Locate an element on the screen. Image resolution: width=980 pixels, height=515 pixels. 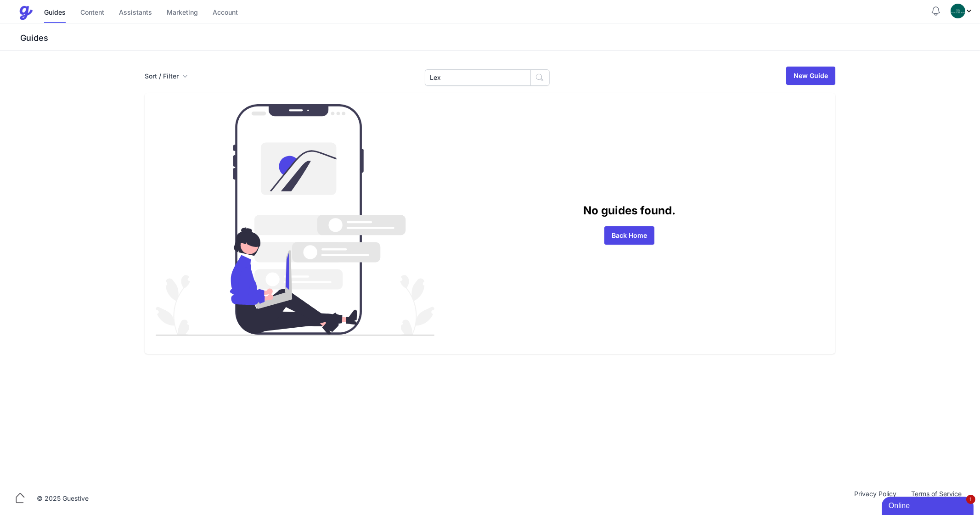
a: Content is located at coordinates (93, 13).